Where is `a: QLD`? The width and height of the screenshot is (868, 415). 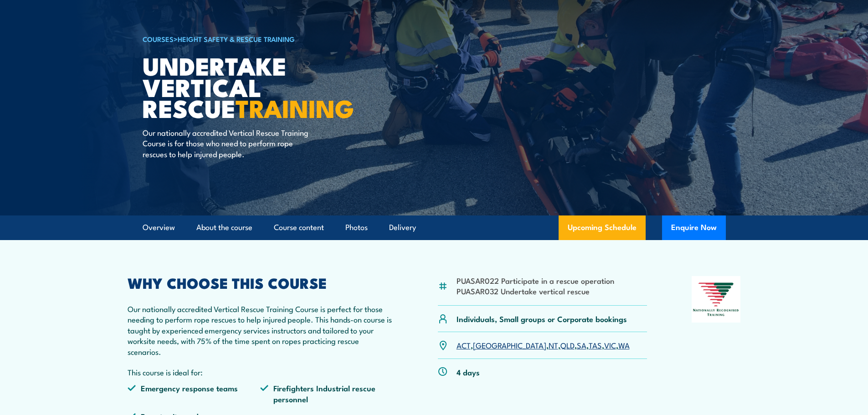
a: QLD is located at coordinates (567, 345).